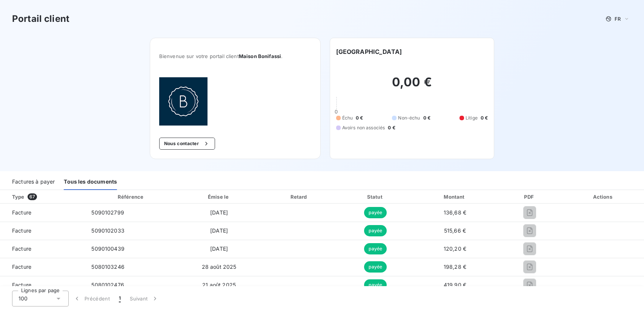 This screenshot has height=311, width=644. Describe the element at coordinates (300, 197) in the screenshot. I see `div: Retard` at that location.